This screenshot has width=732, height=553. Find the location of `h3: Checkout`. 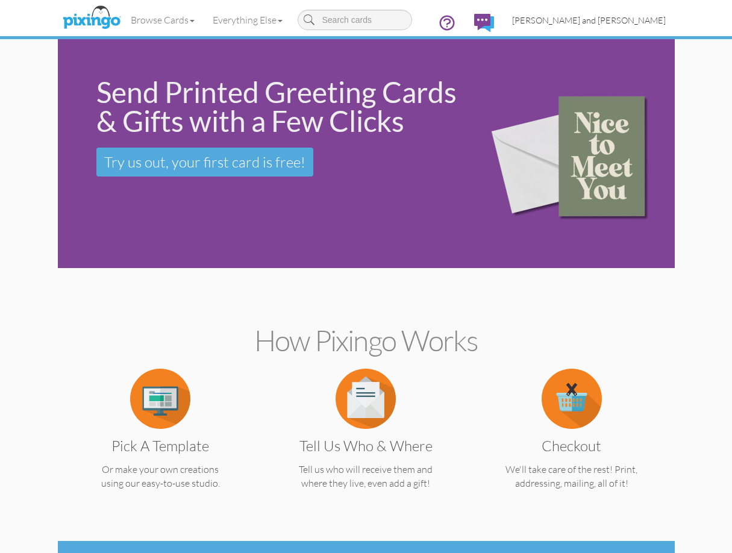

h3: Checkout is located at coordinates (572, 446).